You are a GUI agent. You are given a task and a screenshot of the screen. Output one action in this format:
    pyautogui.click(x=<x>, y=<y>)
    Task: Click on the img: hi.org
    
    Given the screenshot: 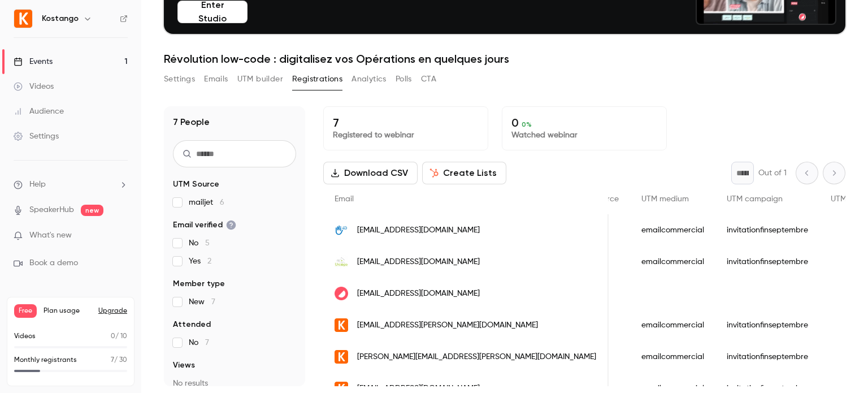 What is the action you would take?
    pyautogui.click(x=341, y=231)
    